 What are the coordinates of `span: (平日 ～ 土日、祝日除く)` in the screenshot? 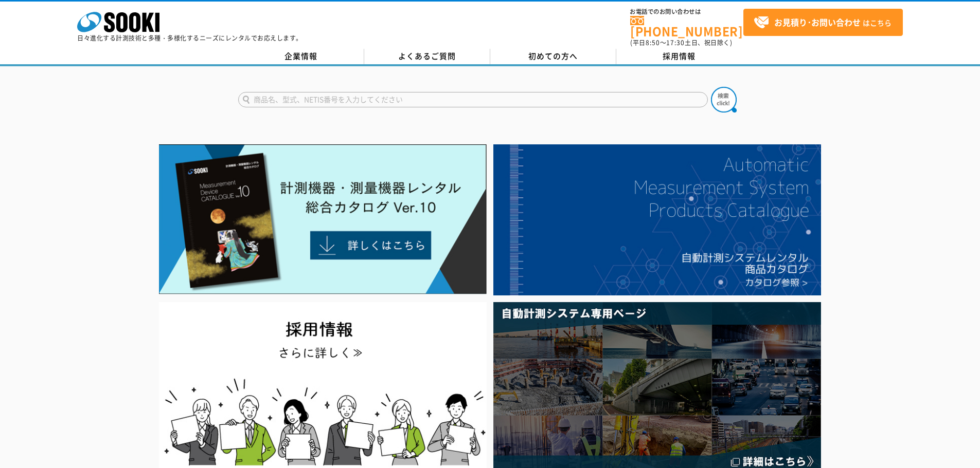 It's located at (681, 43).